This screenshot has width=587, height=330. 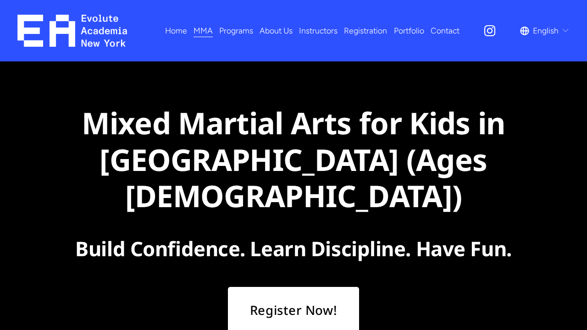 What do you see at coordinates (236, 31) in the screenshot?
I see `span: Programs` at bounding box center [236, 31].